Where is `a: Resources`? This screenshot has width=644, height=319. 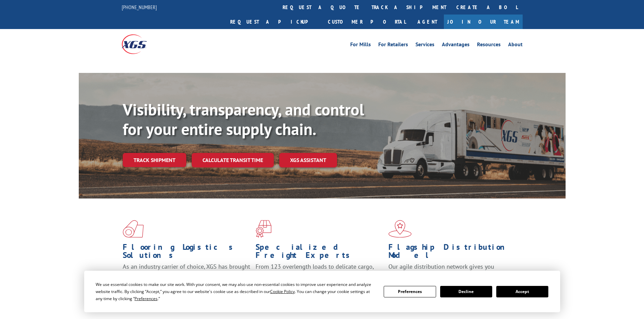
a: Resources is located at coordinates (489, 45).